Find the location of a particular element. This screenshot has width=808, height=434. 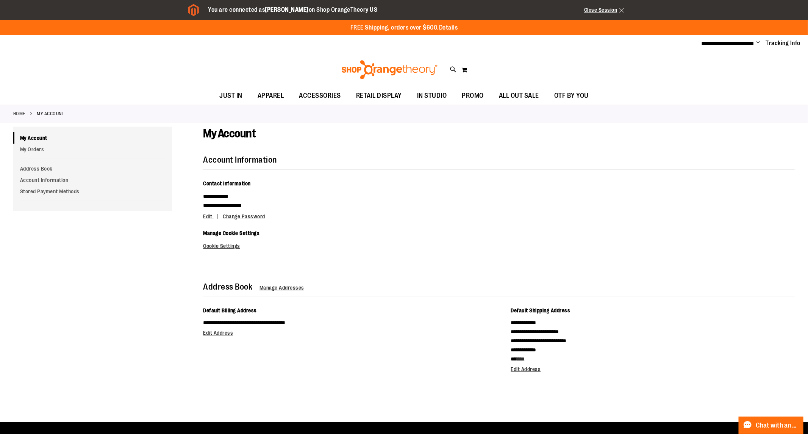

span: Manage Addresses is located at coordinates (282, 287).